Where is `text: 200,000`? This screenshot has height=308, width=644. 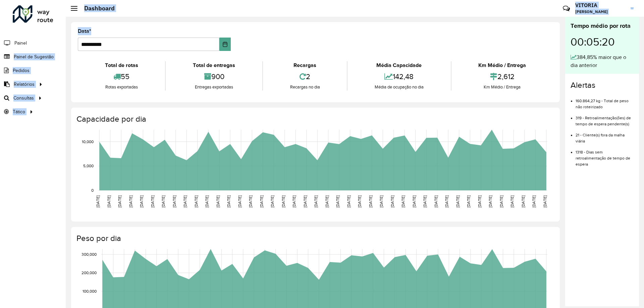
text: 200,000 is located at coordinates (89, 273).